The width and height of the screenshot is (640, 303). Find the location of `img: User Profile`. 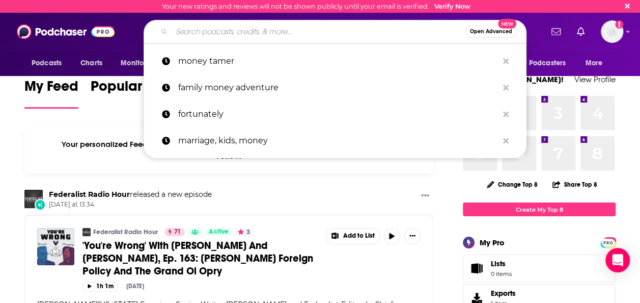

img: User Profile is located at coordinates (612, 32).